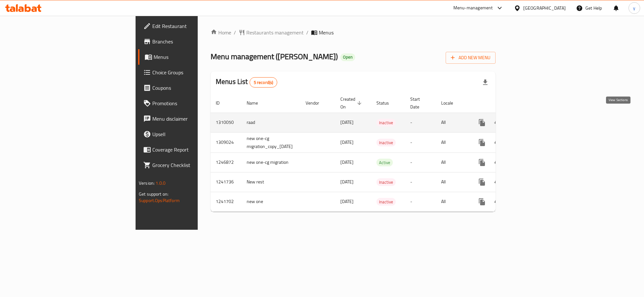 The width and height of the screenshot is (644, 297). Describe the element at coordinates (190, 88) in the screenshot. I see `a: Coupons` at that location.